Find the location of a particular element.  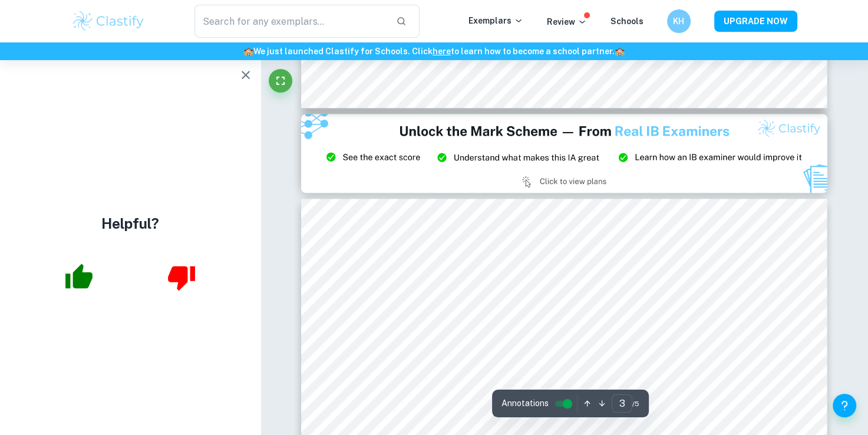

a: Schools is located at coordinates (627, 21).